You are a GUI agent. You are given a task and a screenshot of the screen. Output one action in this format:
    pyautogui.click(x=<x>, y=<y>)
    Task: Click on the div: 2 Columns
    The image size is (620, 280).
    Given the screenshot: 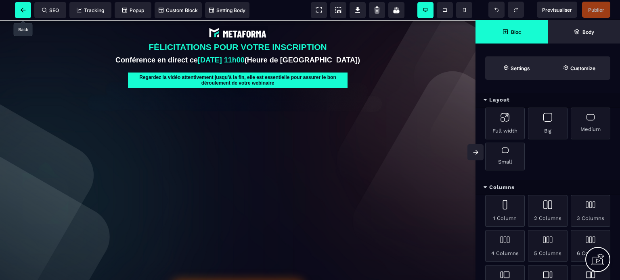 What is the action you would take?
    pyautogui.click(x=547, y=211)
    